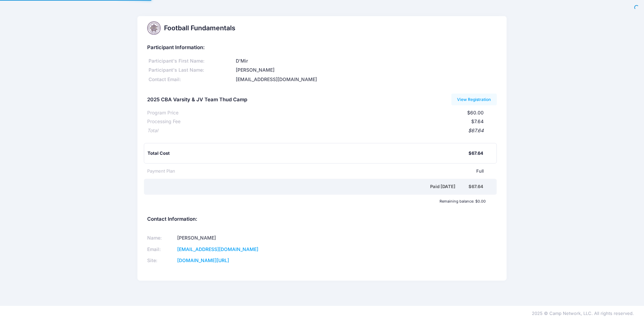  What do you see at coordinates (161, 238) in the screenshot?
I see `td: Name:` at bounding box center [161, 238].